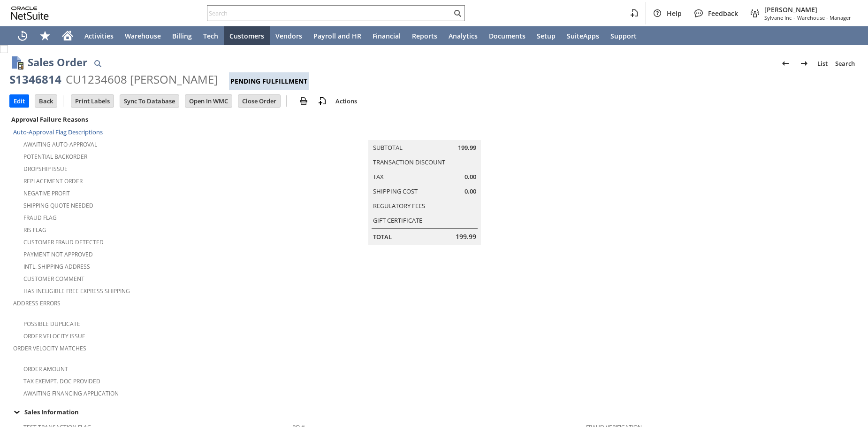 This screenshot has height=427, width=868. Describe the element at coordinates (58, 254) in the screenshot. I see `a: Payment not approved` at that location.